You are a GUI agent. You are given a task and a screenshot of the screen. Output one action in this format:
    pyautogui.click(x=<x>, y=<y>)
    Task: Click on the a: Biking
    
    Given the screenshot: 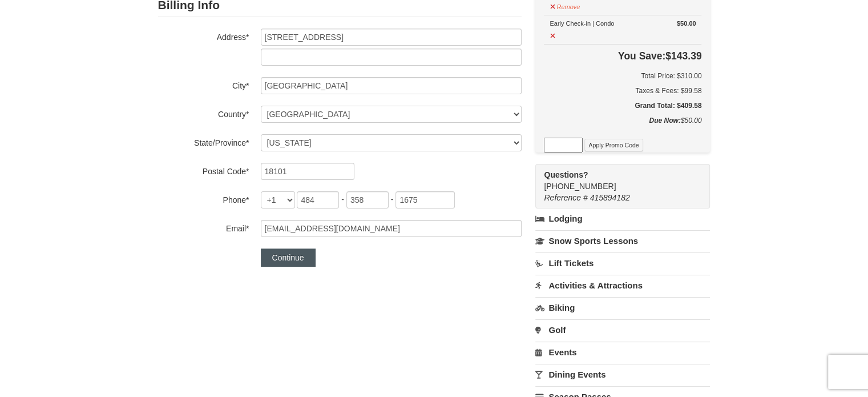 What is the action you would take?
    pyautogui.click(x=623, y=307)
    